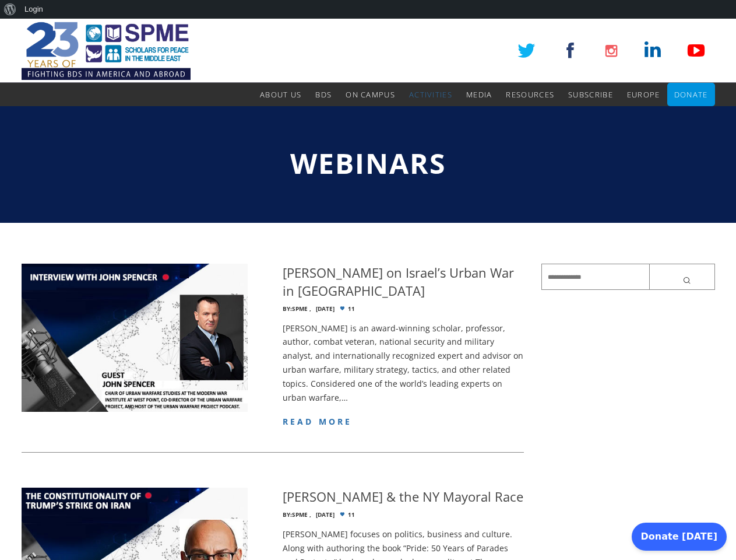 The width and height of the screenshot is (736, 560). Describe the element at coordinates (590, 94) in the screenshot. I see `a: Subscribe` at that location.